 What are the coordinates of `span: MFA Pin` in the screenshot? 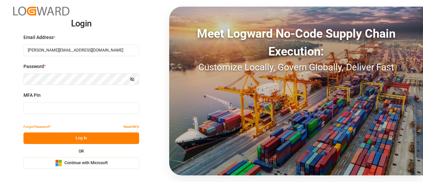 It's located at (32, 95).